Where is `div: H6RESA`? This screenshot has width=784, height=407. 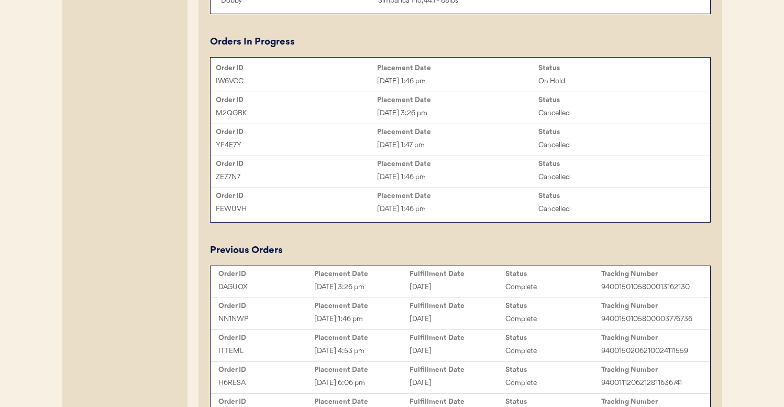
div: H6RESA is located at coordinates (266, 383).